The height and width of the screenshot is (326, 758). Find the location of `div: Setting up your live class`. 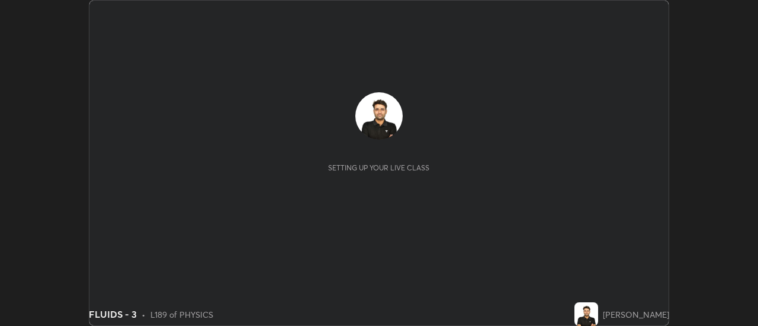

div: Setting up your live class is located at coordinates (378, 168).